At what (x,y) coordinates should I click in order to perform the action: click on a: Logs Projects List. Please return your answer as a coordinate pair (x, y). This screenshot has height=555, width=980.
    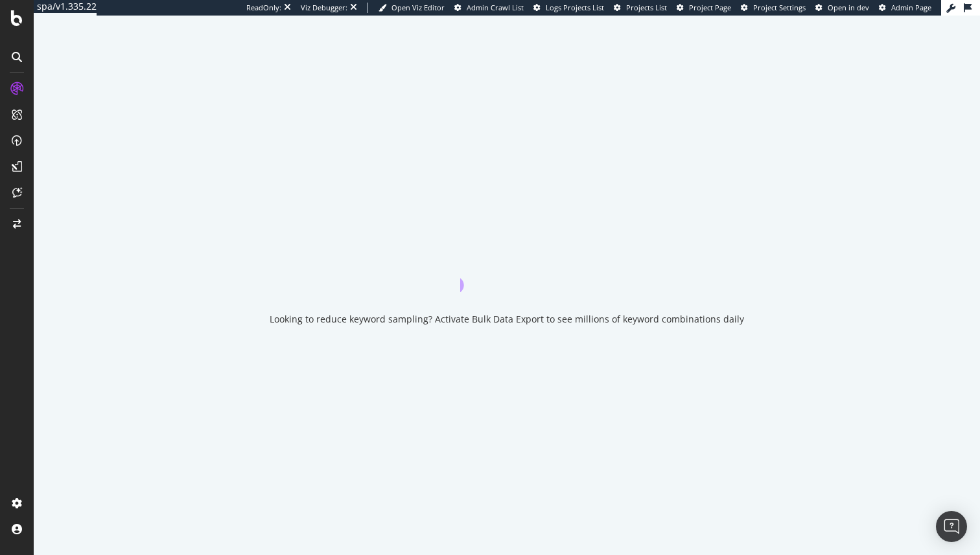
    Looking at the image, I should click on (569, 7).